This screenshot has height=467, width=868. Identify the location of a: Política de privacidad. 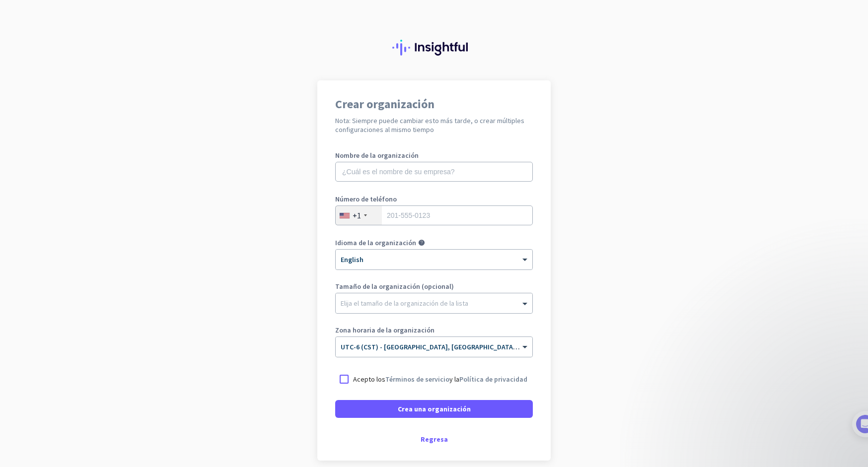
(493, 379).